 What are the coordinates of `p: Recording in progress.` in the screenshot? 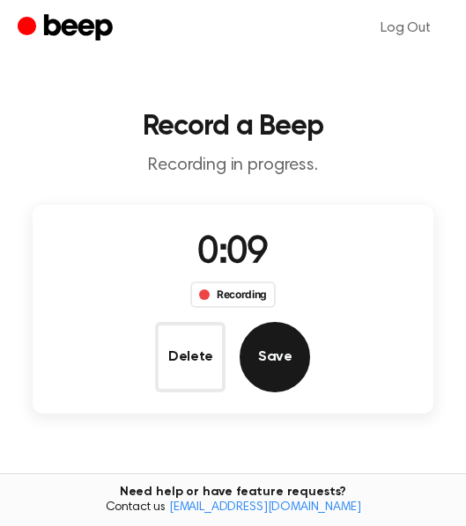 It's located at (232, 166).